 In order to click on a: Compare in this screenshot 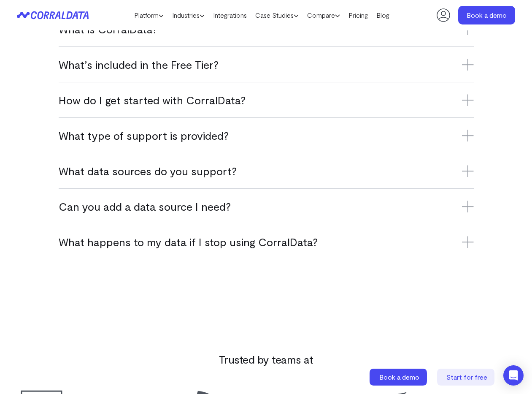, I will do `click(323, 15)`.